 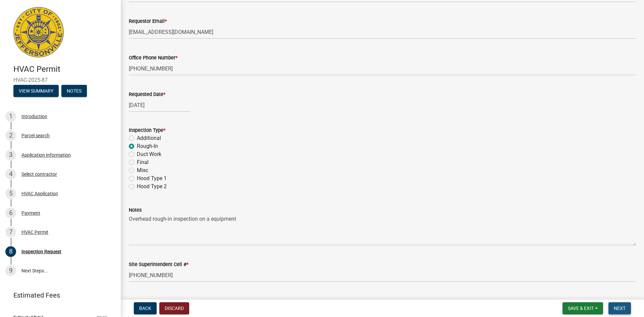 What do you see at coordinates (11, 252) in the screenshot?
I see `div: 8` at bounding box center [11, 252].